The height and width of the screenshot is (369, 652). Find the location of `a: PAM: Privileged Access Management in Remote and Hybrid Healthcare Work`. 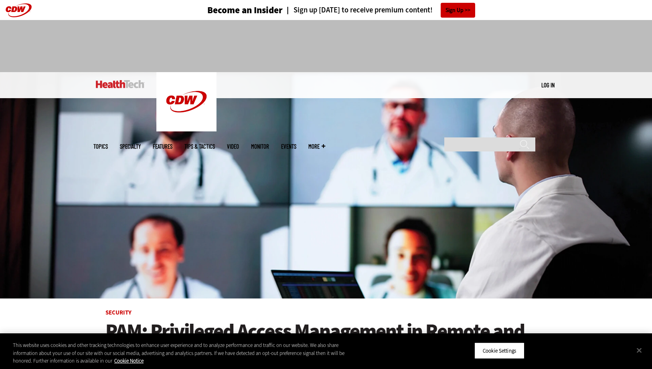

a: PAM: Privileged Access Management in Remote and Hybrid Healthcare Work is located at coordinates (326, 342).